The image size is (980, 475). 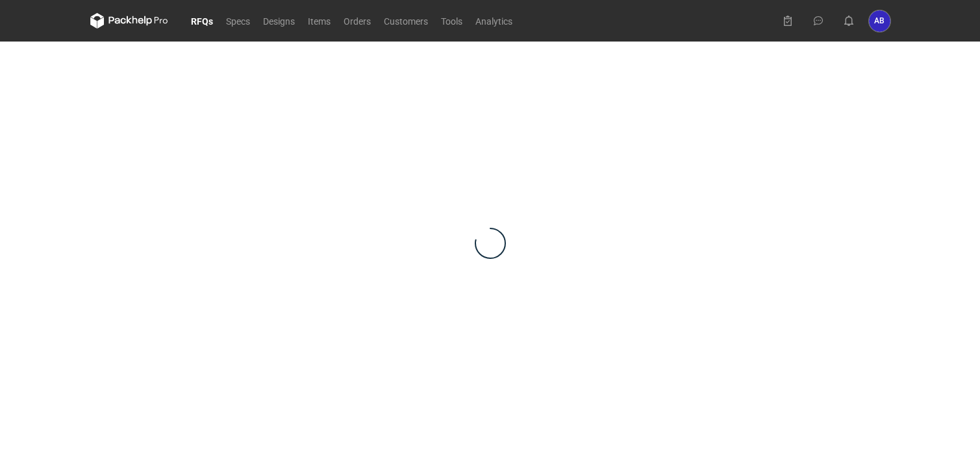 What do you see at coordinates (406, 21) in the screenshot?
I see `a: Customers` at bounding box center [406, 21].